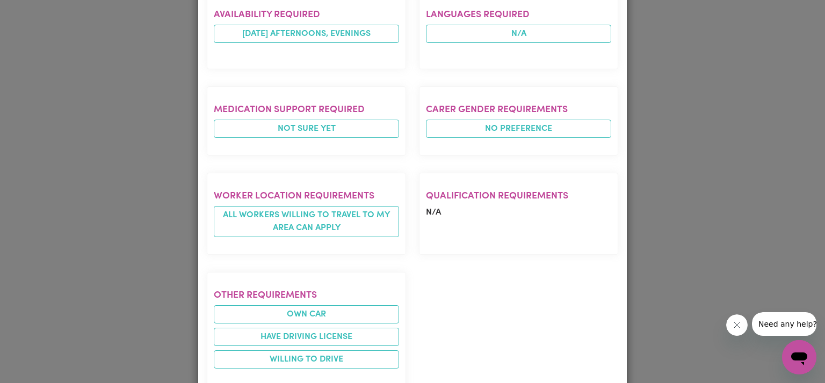  Describe the element at coordinates (306, 196) in the screenshot. I see `h2: Worker location requirements` at that location.